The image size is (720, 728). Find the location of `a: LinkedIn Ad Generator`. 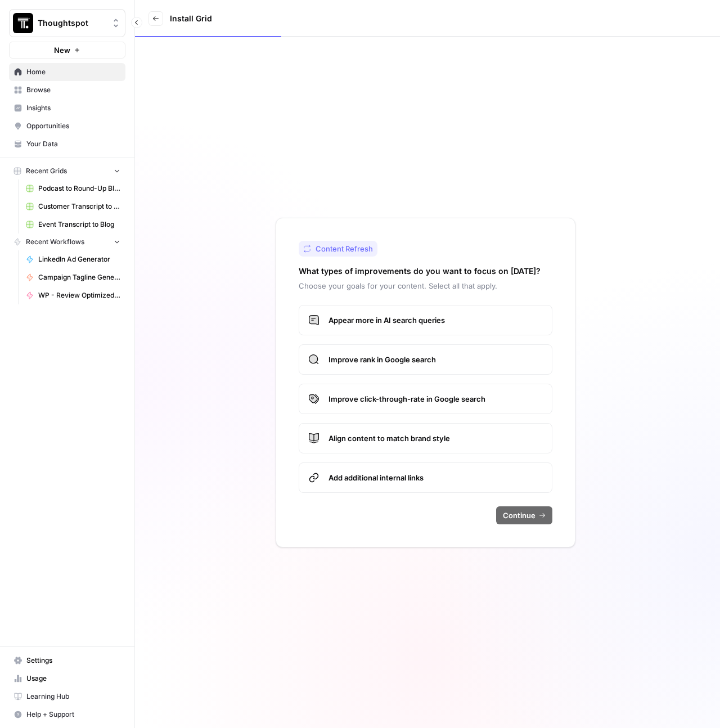

a: LinkedIn Ad Generator is located at coordinates (73, 259).